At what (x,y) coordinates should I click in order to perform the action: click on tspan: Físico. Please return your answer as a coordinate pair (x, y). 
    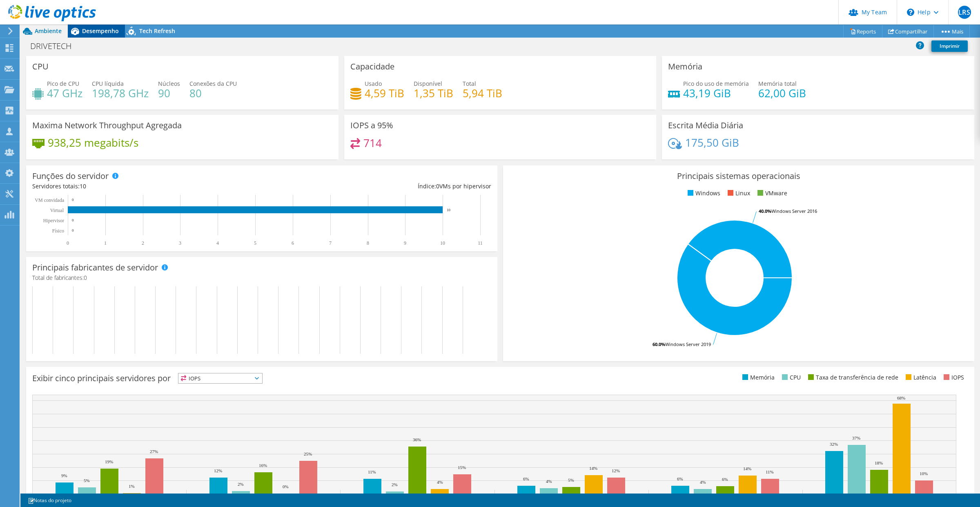
    Looking at the image, I should click on (58, 231).